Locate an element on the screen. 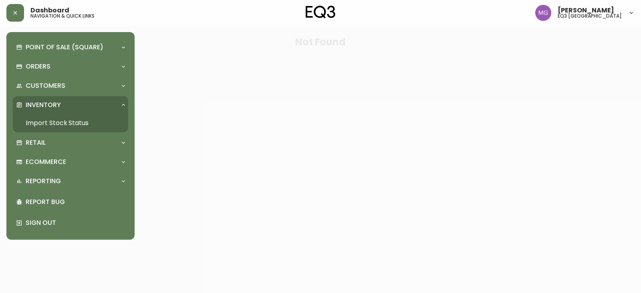 This screenshot has width=641, height=293. div: Retail is located at coordinates (71, 143).